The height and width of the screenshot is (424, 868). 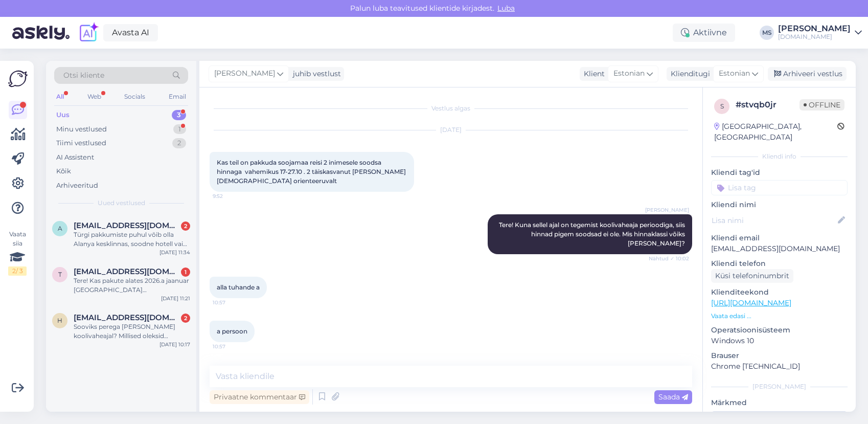 I want to click on span: Nähtud ✓ 10:02, so click(x=668, y=258).